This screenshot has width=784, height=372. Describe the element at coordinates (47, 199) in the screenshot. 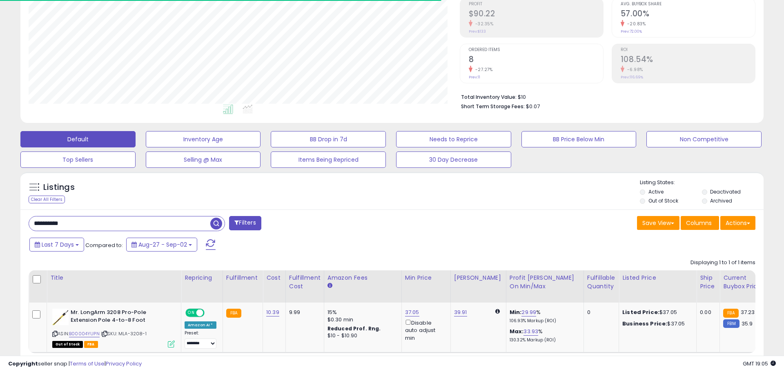

I see `div: Clear All Filters` at that location.